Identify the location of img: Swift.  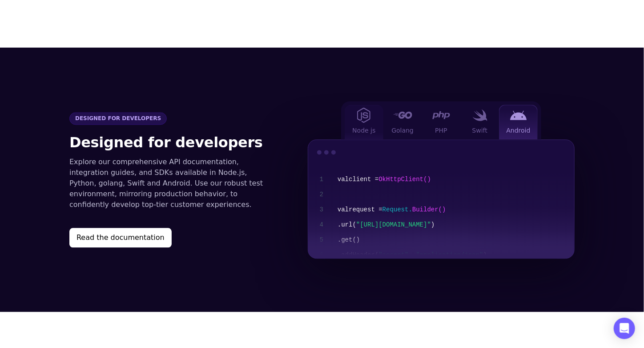
(480, 115).